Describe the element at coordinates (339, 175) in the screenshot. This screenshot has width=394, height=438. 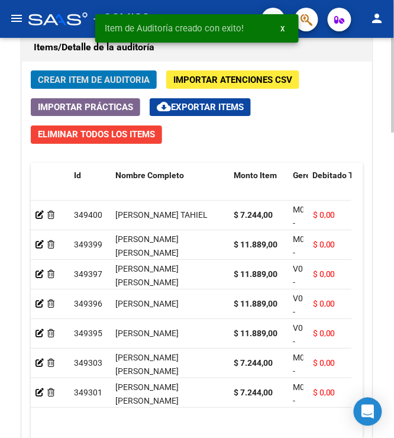
I see `span: Debitado Tot.` at that location.